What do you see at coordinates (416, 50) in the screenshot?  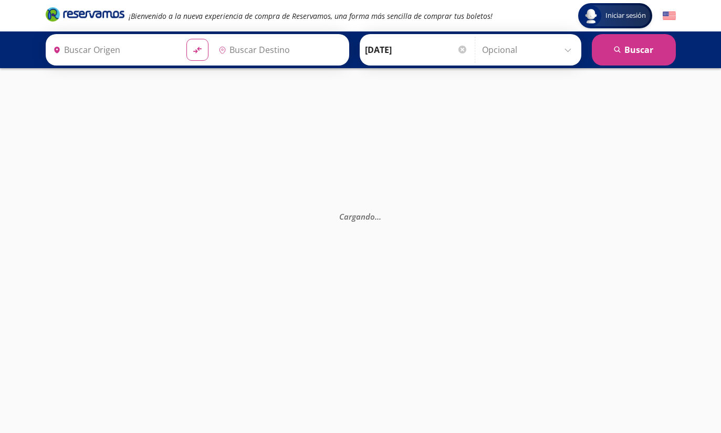 I see `input: Elegir Fecha` at bounding box center [416, 50].